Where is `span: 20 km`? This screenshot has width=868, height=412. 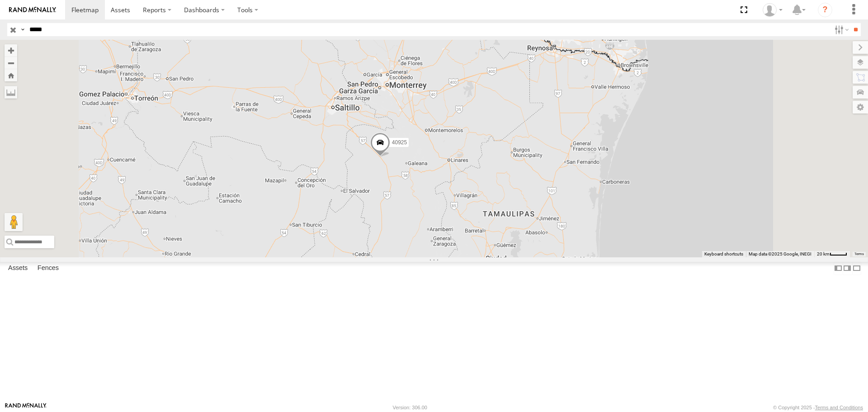
span: 20 km is located at coordinates (823, 254).